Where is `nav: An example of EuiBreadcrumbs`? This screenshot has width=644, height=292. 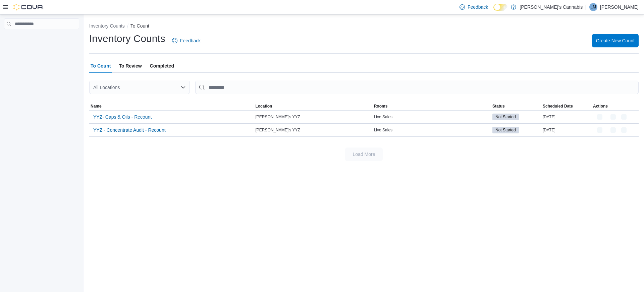 nav: An example of EuiBreadcrumbs is located at coordinates (364, 27).